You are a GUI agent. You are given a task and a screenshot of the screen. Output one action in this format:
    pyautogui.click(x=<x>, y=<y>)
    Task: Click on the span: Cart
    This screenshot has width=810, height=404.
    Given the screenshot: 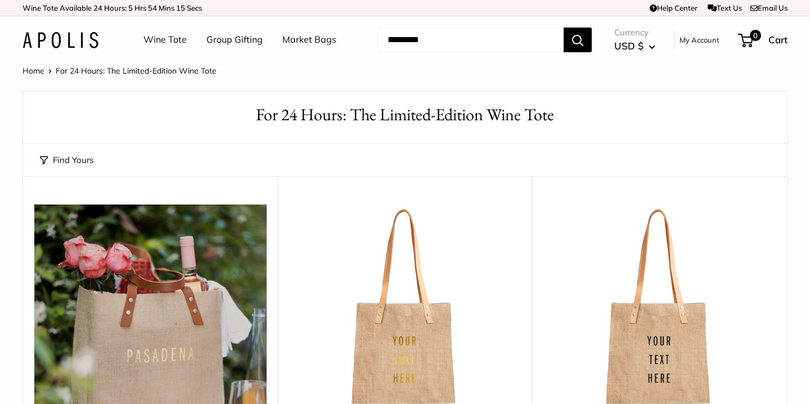 What is the action you would take?
    pyautogui.click(x=778, y=39)
    